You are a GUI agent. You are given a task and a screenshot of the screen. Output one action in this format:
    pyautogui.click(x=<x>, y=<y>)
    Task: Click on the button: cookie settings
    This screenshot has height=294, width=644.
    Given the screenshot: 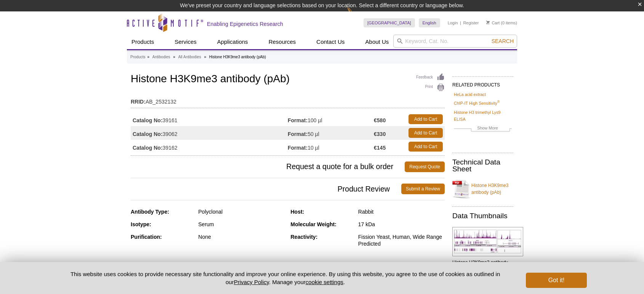 What is the action you would take?
    pyautogui.click(x=324, y=282)
    